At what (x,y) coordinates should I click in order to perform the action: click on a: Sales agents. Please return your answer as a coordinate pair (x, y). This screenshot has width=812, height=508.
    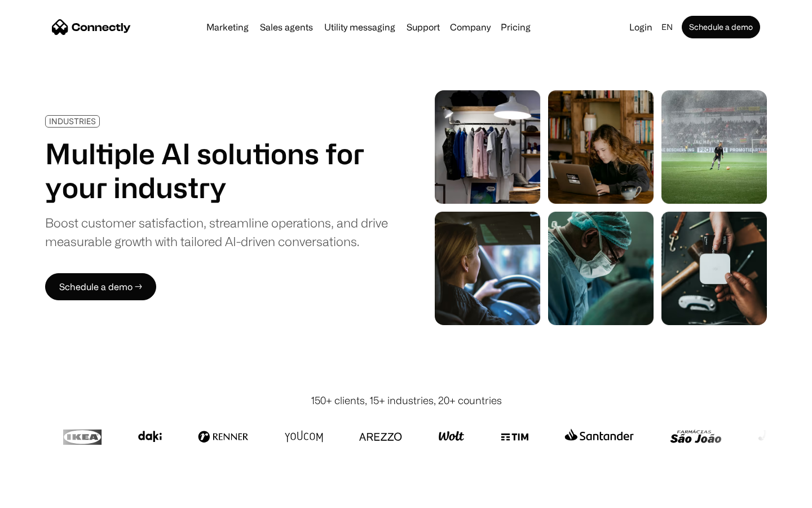
    Looking at the image, I should click on (287, 27).